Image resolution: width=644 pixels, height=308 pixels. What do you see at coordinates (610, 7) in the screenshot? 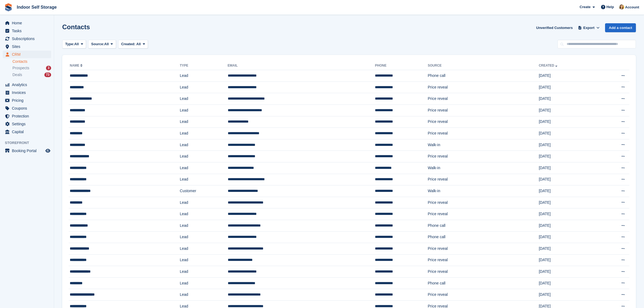
I see `span: Help` at bounding box center [610, 7].